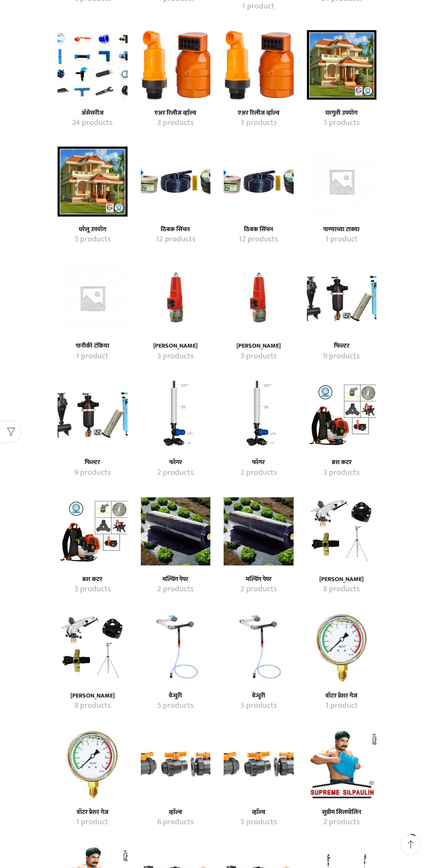 The image size is (434, 868). What do you see at coordinates (342, 240) in the screenshot?
I see `a: Visit product category पाण्याच्या टाक्या` at bounding box center [342, 240].